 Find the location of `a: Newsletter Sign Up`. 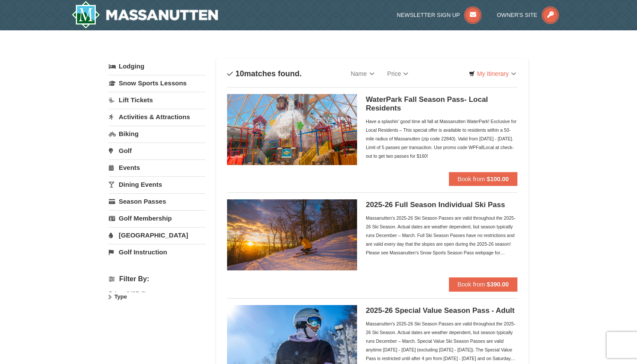

a: Newsletter Sign Up is located at coordinates (440, 15).